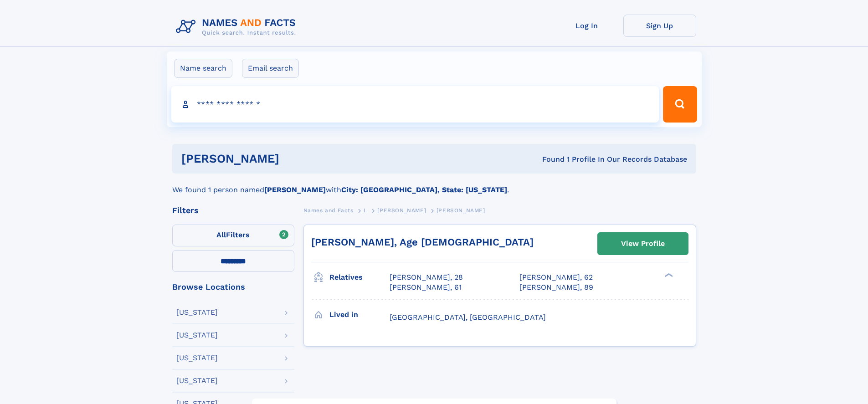  Describe the element at coordinates (549, 160) in the screenshot. I see `div: Found 1 Profile In Our Records Database` at that location.